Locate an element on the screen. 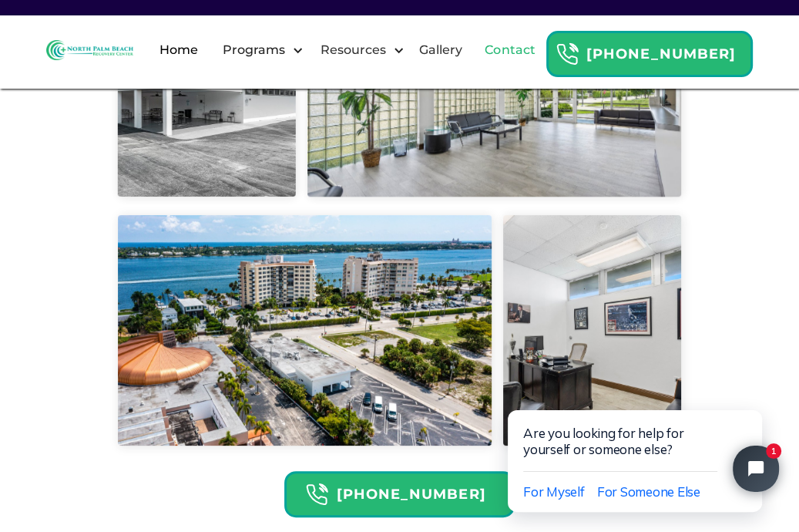 This screenshot has width=799, height=532. button: For Someone Else is located at coordinates (174, 131).